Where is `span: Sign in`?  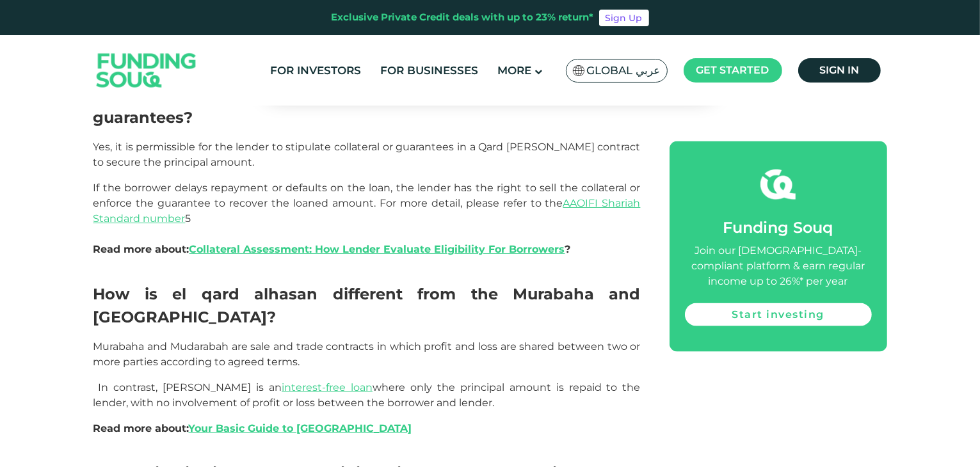 span: Sign in is located at coordinates (839, 70).